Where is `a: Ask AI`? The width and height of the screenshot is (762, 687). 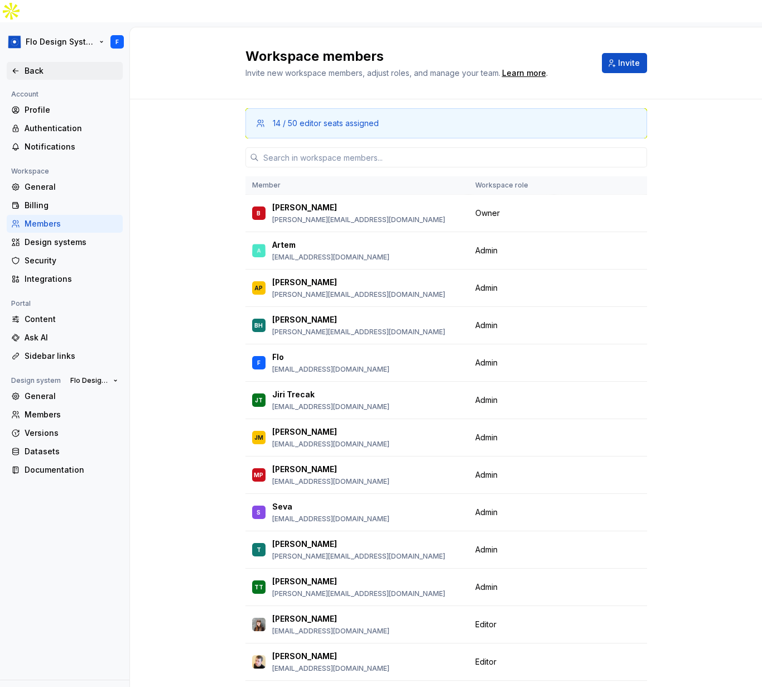 a: Ask AI is located at coordinates (65, 338).